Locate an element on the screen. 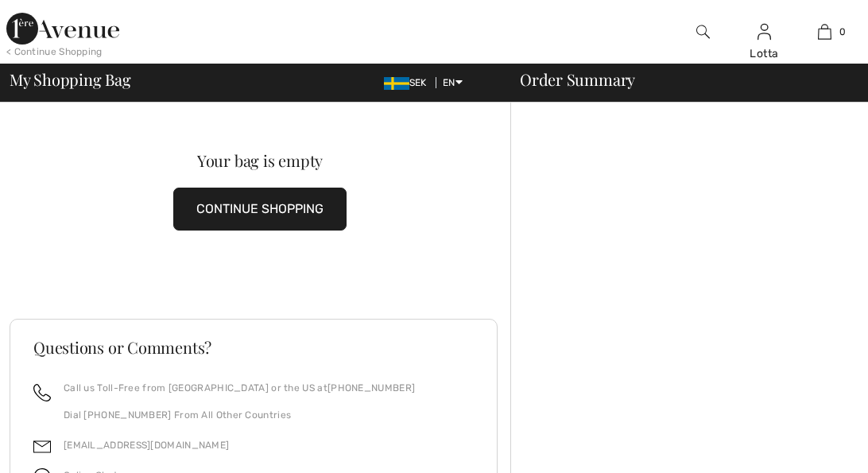 The height and width of the screenshot is (473, 868). img: My Bag is located at coordinates (824, 32).